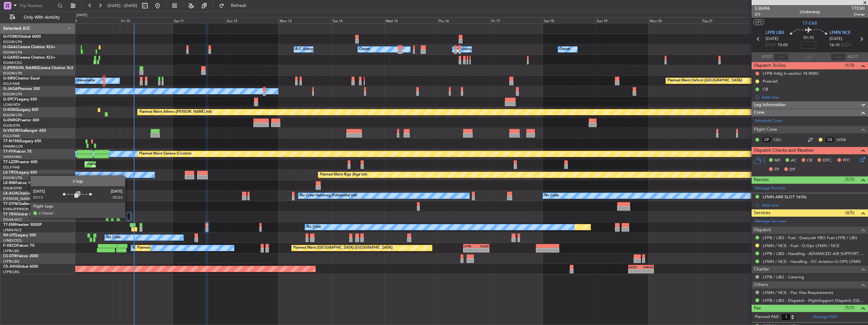  Describe the element at coordinates (766, 130) in the screenshot. I see `span: Flight Crew` at that location.